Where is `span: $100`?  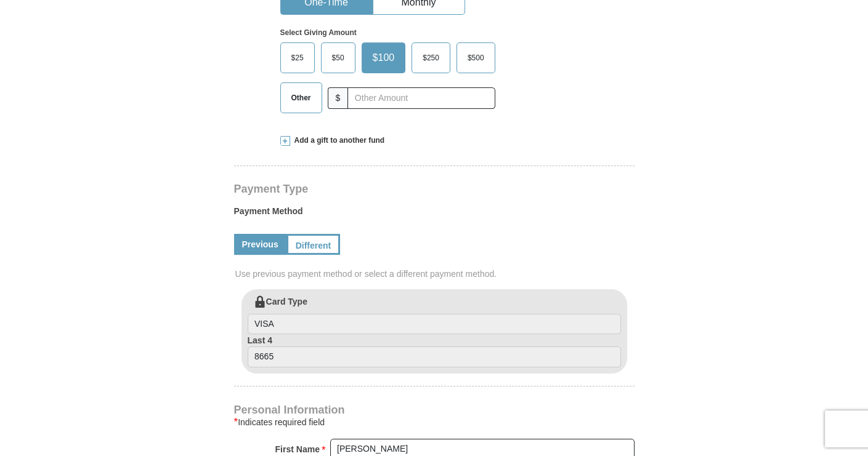
span: $100 is located at coordinates (384, 58).